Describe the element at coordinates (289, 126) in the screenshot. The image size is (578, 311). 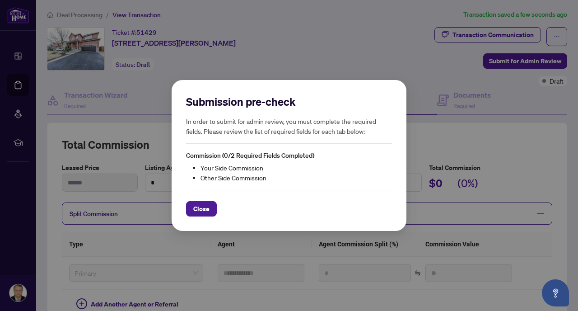
I see `h5: In order to submit for admin review, you must complete the required fields. Please review the lis...` at that location.